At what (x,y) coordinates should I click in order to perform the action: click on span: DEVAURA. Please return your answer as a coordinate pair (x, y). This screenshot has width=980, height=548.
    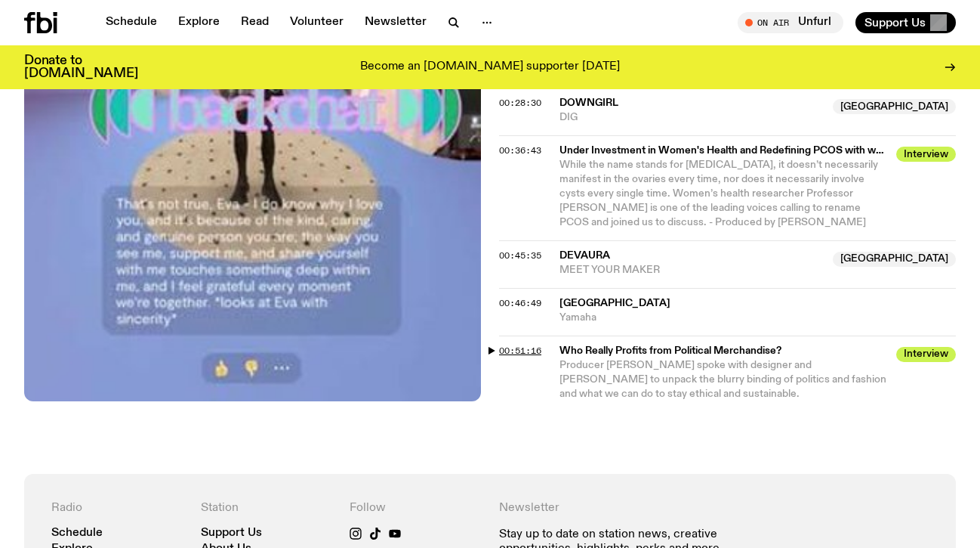
    Looking at the image, I should click on (585, 255).